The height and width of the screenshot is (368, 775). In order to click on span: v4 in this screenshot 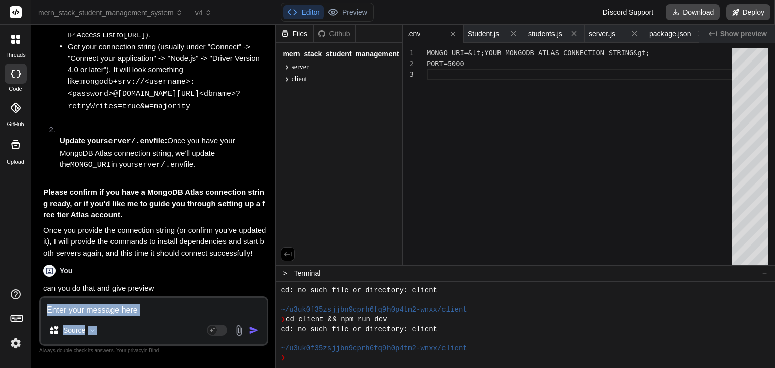, I will do `click(203, 13)`.